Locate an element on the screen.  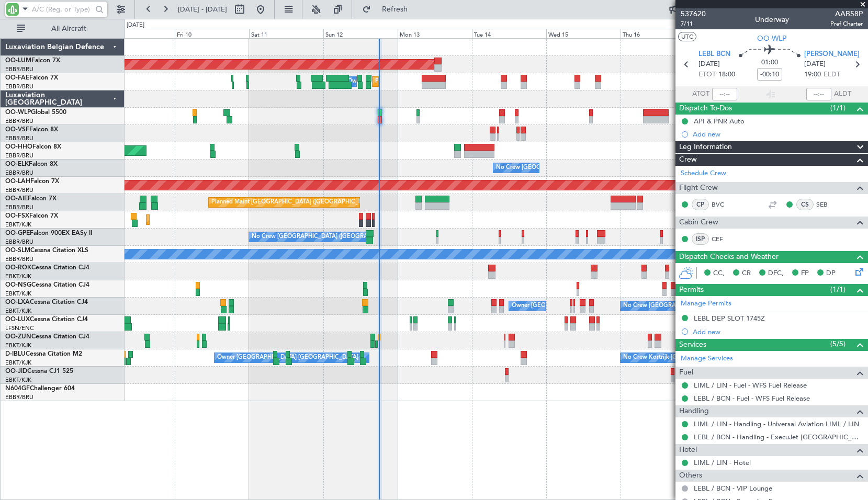
span: Dispatch To-Dos is located at coordinates (705, 108).